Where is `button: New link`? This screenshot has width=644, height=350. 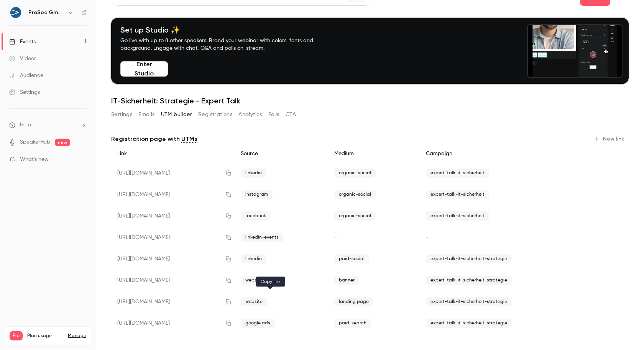
button: New link is located at coordinates (609, 139).